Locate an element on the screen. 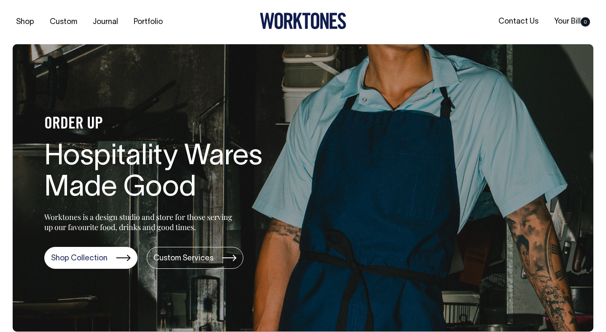 The height and width of the screenshot is (332, 606). a: Shop Collection is located at coordinates (91, 258).